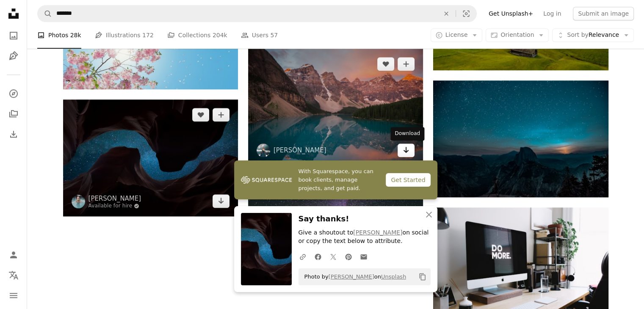  What do you see at coordinates (124, 35) in the screenshot?
I see `a: Illustrations 172` at bounding box center [124, 35].